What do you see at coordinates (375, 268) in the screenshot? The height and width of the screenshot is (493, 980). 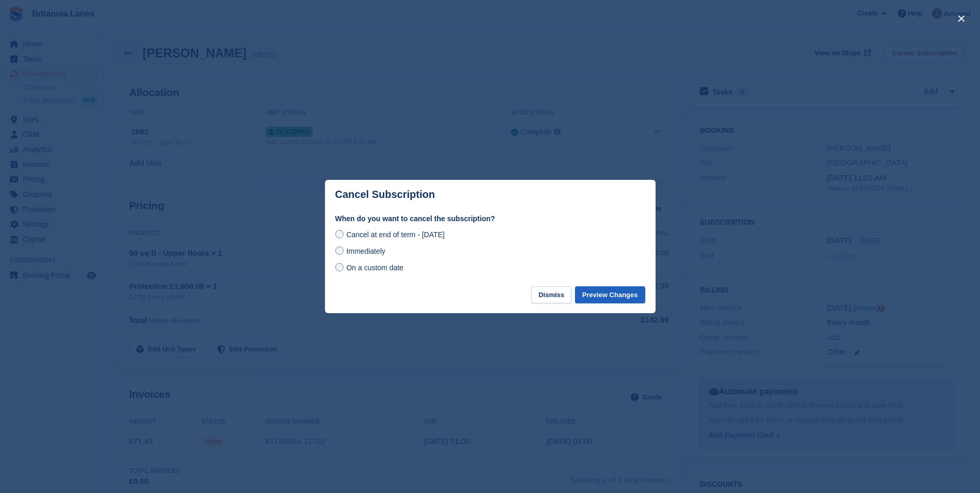 I see `span: On a custom date` at bounding box center [375, 268].